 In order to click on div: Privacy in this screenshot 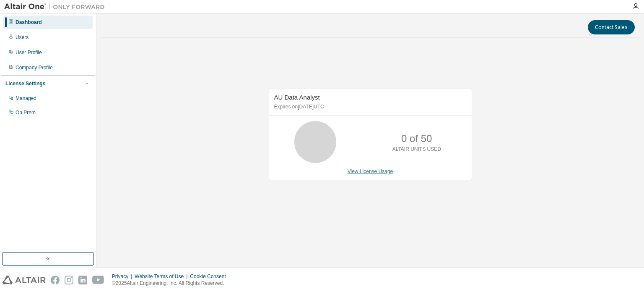, I will do `click(123, 276)`.